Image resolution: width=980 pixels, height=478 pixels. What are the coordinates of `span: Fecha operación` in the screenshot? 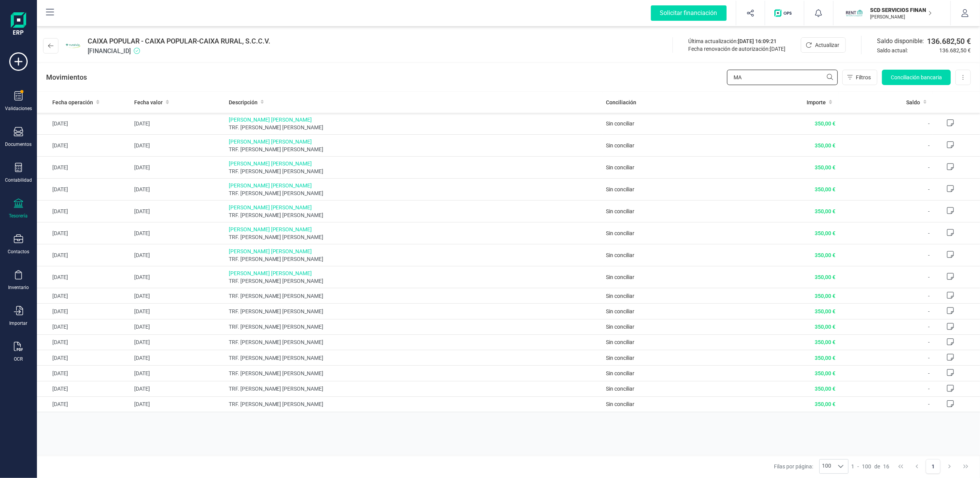 It's located at (73, 103).